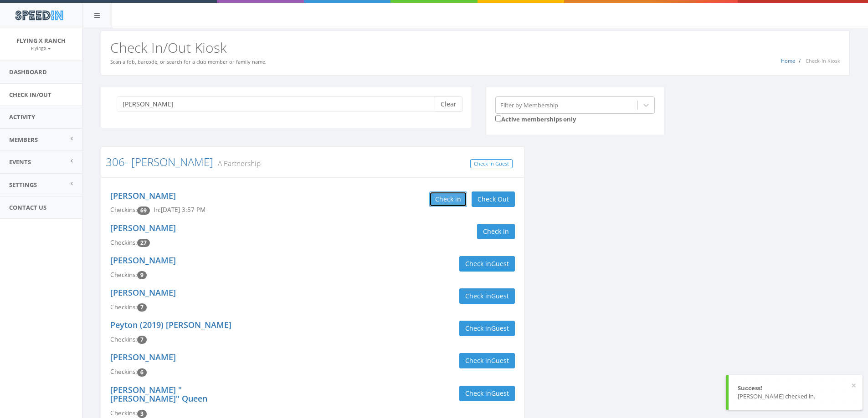 The height and width of the screenshot is (418, 868). Describe the element at coordinates (493, 200) in the screenshot. I see `button: Check Out` at that location.